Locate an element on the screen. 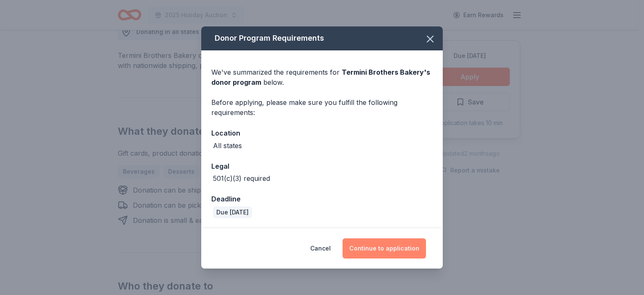 This screenshot has height=295, width=644. div: Legal is located at coordinates (322, 166).